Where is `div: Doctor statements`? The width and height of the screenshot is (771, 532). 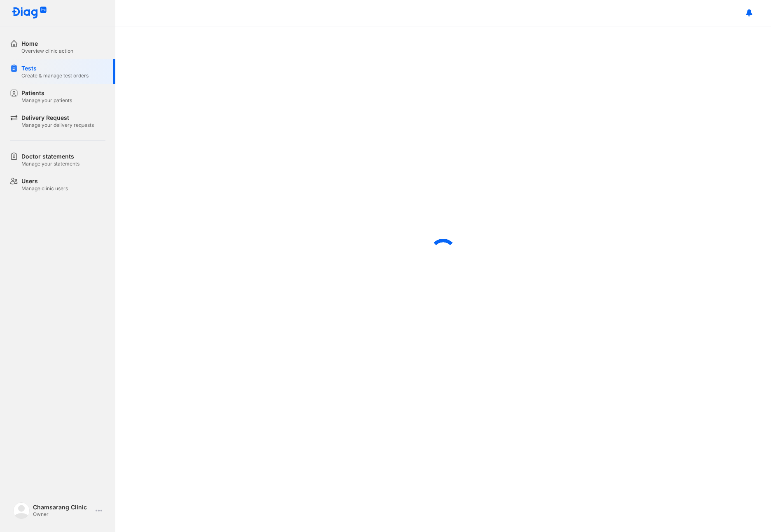
div: Doctor statements is located at coordinates (50, 156).